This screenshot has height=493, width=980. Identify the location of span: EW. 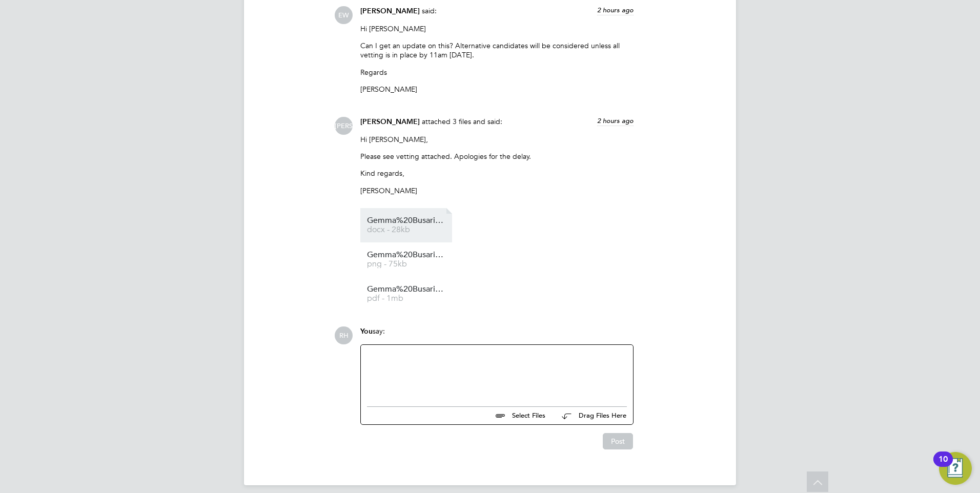
(343, 15).